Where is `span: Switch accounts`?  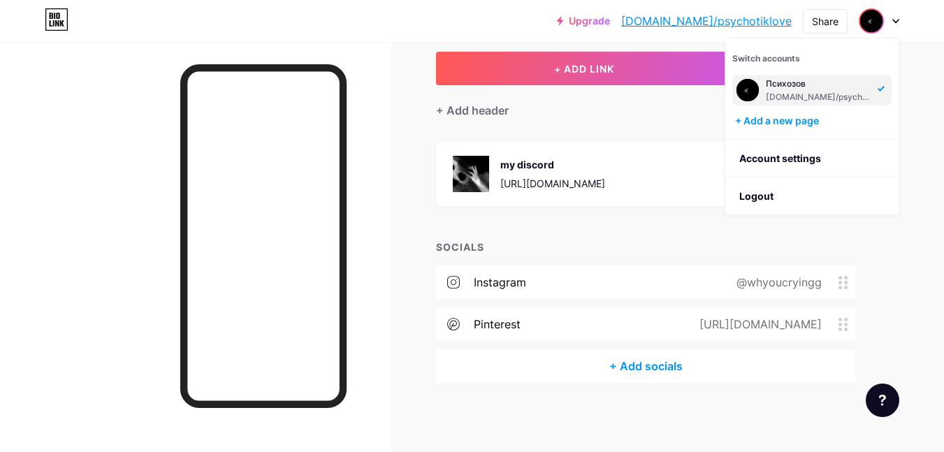
span: Switch accounts is located at coordinates (766, 58).